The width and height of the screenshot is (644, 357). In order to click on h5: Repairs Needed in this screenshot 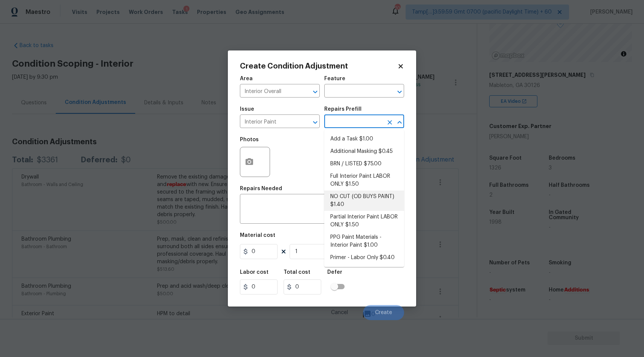, I will do `click(261, 189)`.